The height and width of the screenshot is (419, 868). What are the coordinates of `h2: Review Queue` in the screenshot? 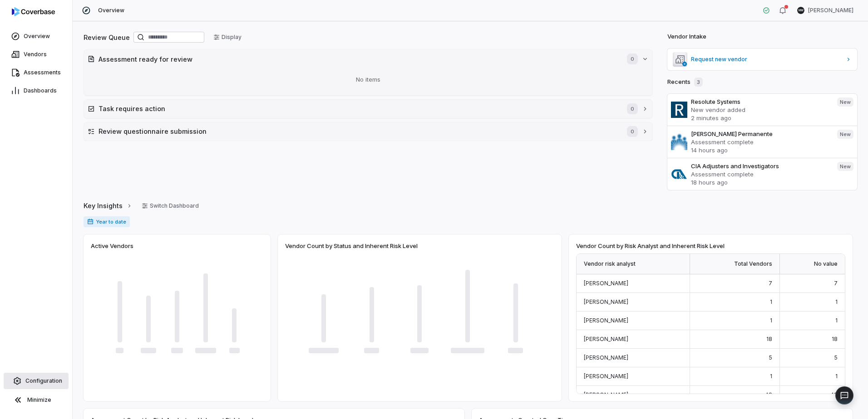 It's located at (107, 37).